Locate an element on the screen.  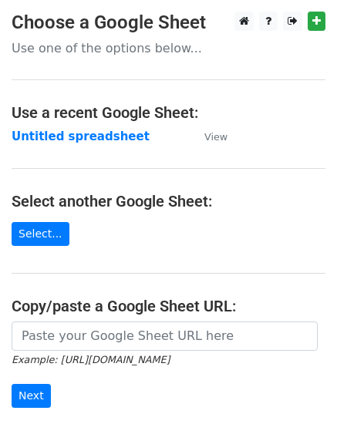
h4: Use a recent Google Sheet: is located at coordinates (168, 113).